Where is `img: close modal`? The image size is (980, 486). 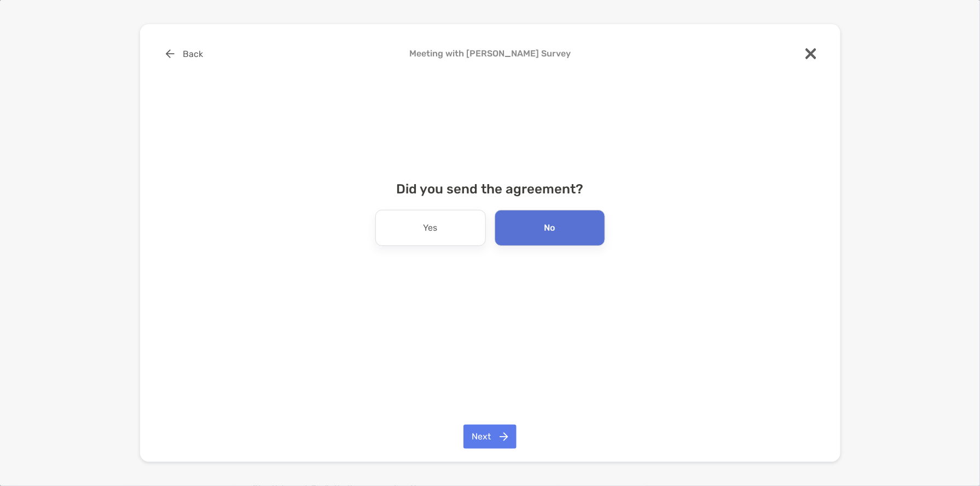
img: close modal is located at coordinates (811, 54).